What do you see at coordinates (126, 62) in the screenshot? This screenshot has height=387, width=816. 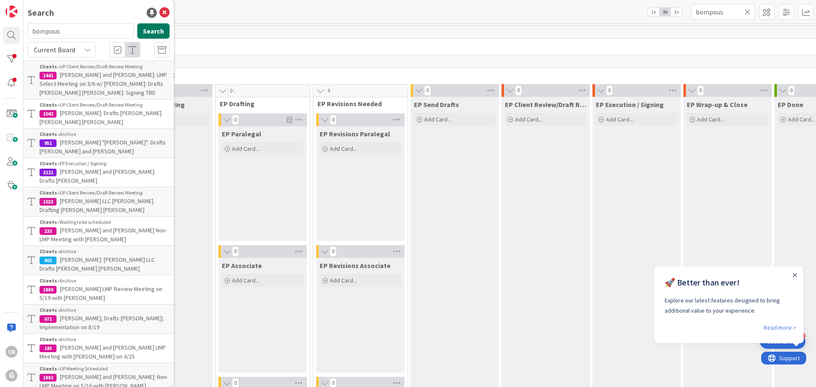 I see `a: Read more >` at bounding box center [126, 62].